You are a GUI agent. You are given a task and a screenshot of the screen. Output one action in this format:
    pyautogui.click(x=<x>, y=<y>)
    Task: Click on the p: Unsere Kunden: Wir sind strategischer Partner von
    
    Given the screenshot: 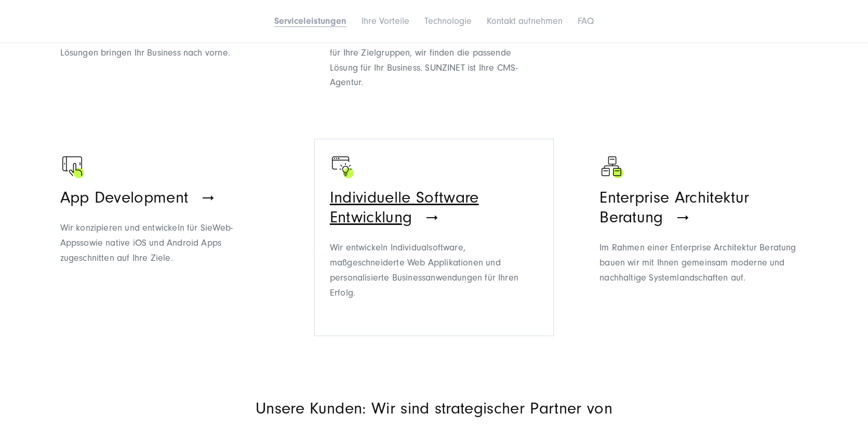 What is the action you would take?
    pyautogui.click(x=434, y=408)
    